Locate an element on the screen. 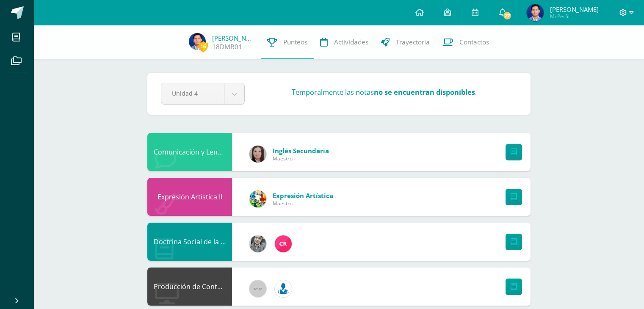  div: Doctrina Social de la Iglesia is located at coordinates (189, 242).